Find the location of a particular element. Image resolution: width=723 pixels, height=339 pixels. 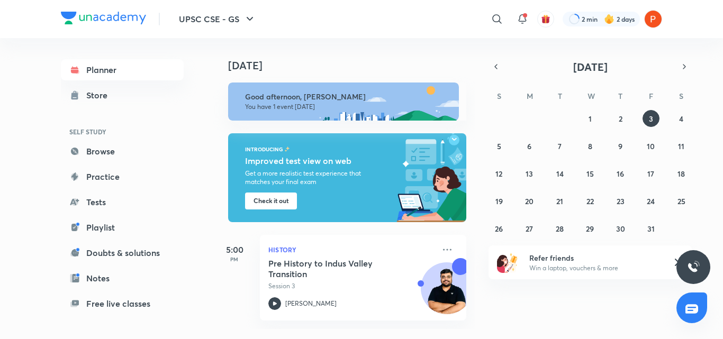

button: October 26, 2025 is located at coordinates (499, 229).